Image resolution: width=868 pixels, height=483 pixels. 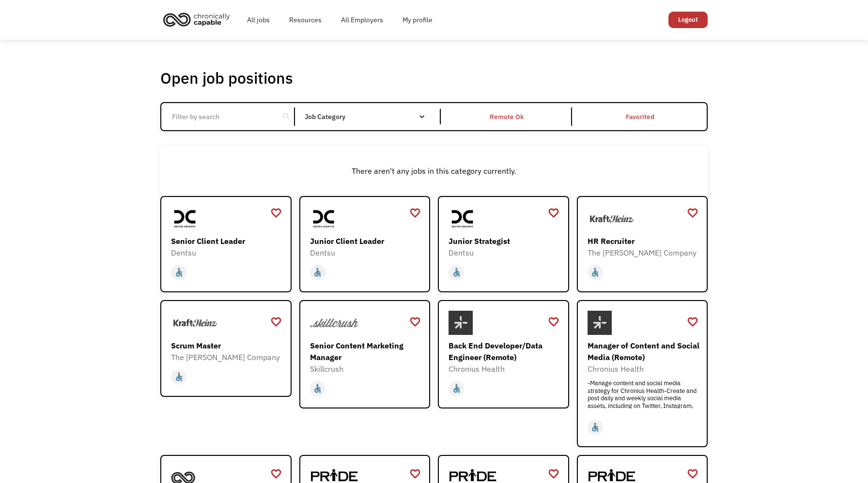 I want to click on div: HR Recruiter, so click(x=644, y=241).